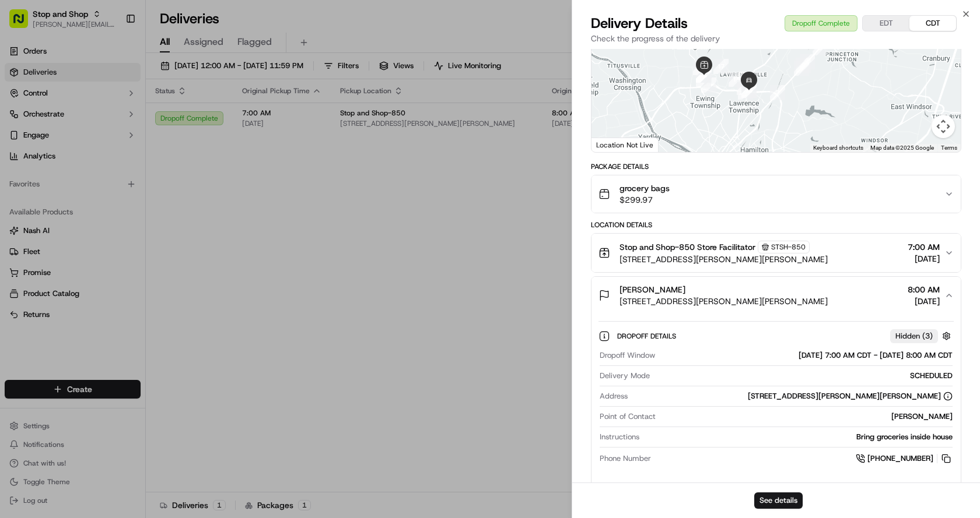 The width and height of the screenshot is (980, 518). Describe the element at coordinates (924, 247) in the screenshot. I see `span: 7:00 AM` at that location.